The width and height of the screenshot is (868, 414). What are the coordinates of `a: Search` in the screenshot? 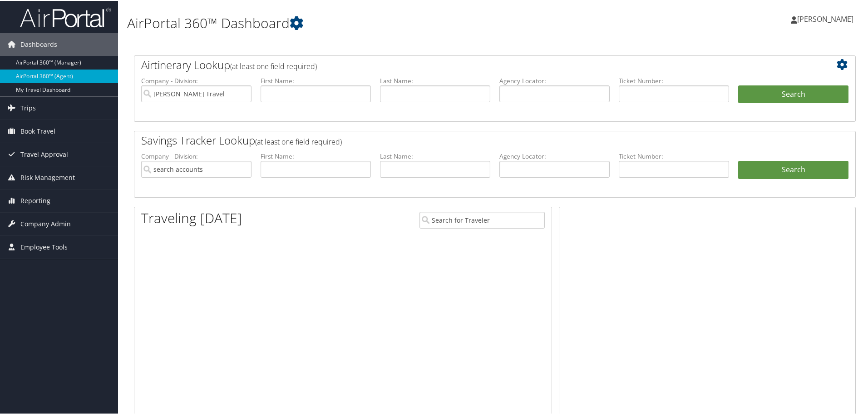 It's located at (794, 168).